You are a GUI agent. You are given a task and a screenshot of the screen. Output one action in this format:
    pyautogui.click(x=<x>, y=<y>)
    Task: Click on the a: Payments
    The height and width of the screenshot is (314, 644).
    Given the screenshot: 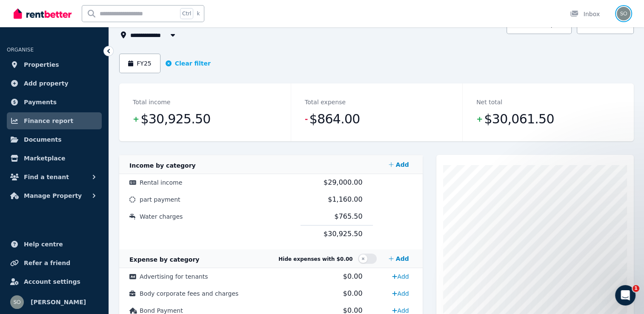 What is the action you would take?
    pyautogui.click(x=54, y=102)
    